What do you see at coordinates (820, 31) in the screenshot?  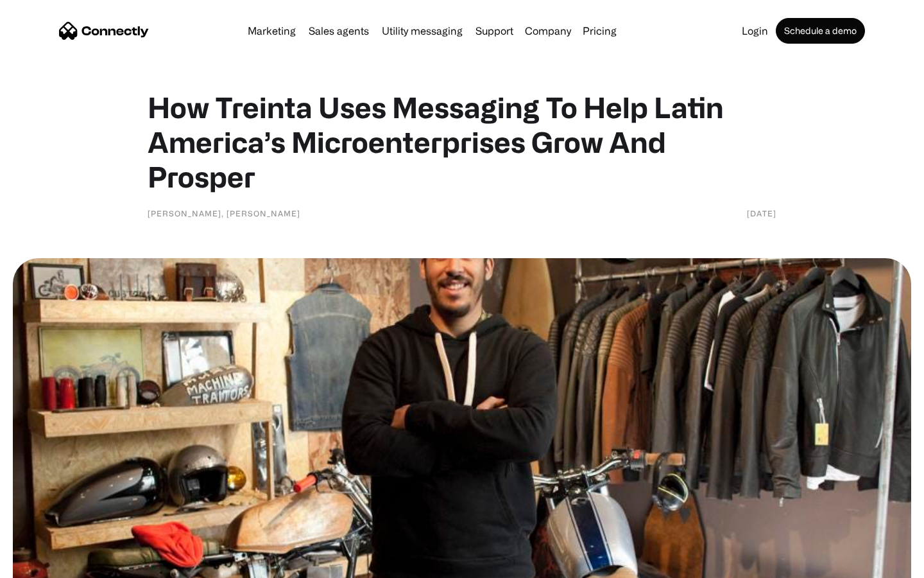 I see `a: Schedule a demo` at bounding box center [820, 31].